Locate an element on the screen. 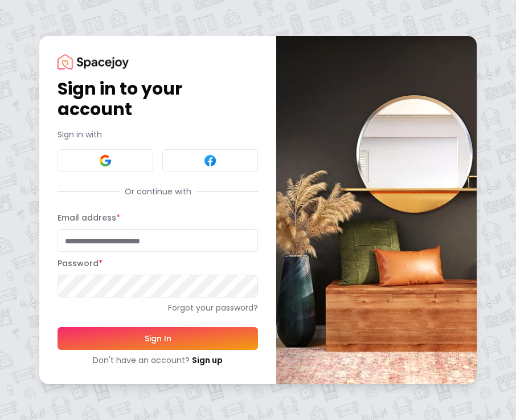 This screenshot has width=516, height=420. span: Or continue with is located at coordinates (158, 191).